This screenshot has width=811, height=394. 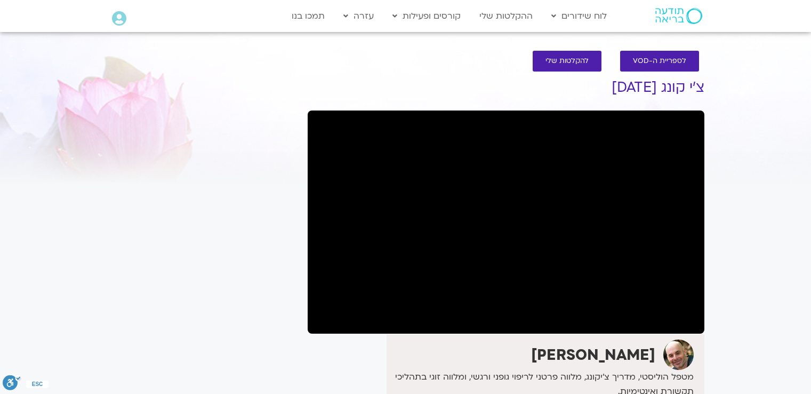 I want to click on img: אריאל מירוז, so click(x=678, y=354).